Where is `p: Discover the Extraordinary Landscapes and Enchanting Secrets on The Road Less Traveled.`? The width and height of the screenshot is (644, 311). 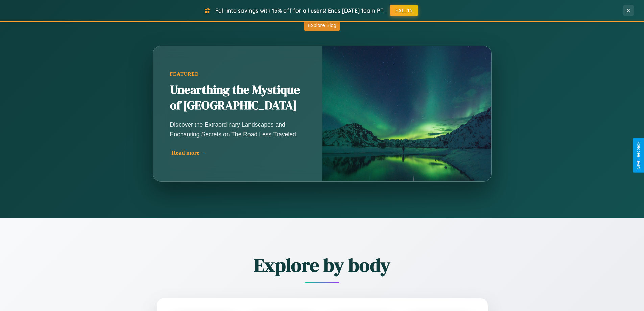
p: Discover the Extraordinary Landscapes and Enchanting Secrets on The Road Less Traveled. is located at coordinates (238, 129).